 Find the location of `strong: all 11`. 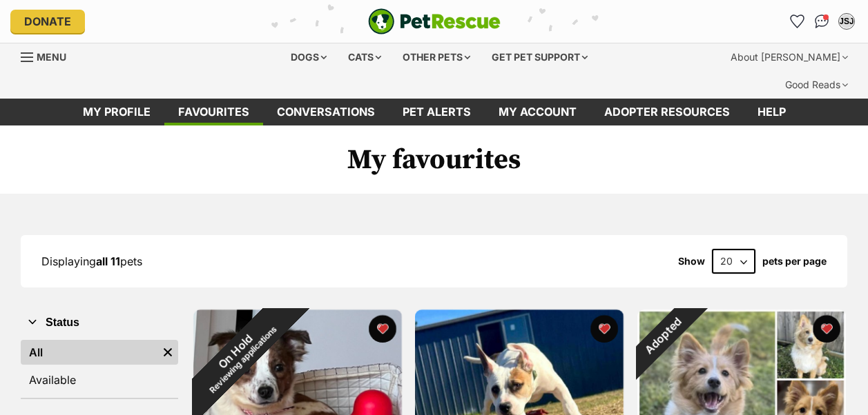

strong: all 11 is located at coordinates (108, 261).